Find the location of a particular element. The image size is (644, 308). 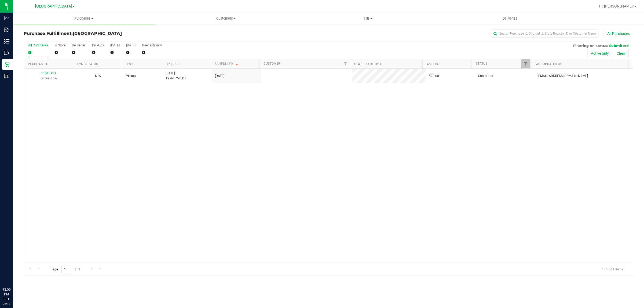

a: 11813183 is located at coordinates (48, 73).